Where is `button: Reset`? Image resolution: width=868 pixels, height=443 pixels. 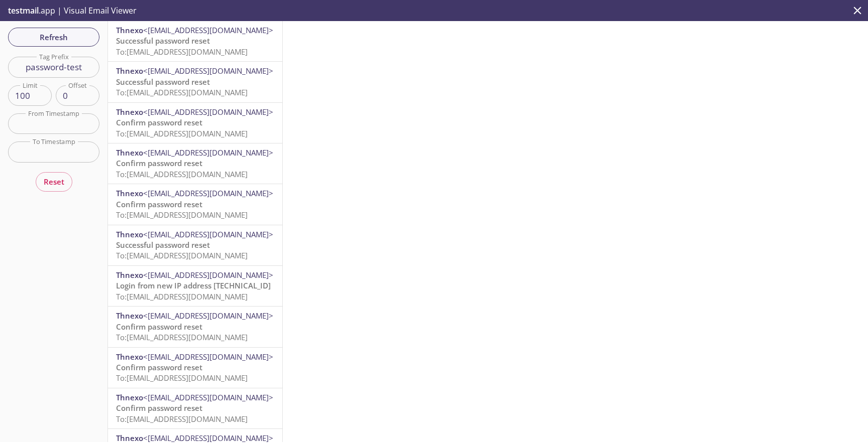
button: Reset is located at coordinates (53, 181).